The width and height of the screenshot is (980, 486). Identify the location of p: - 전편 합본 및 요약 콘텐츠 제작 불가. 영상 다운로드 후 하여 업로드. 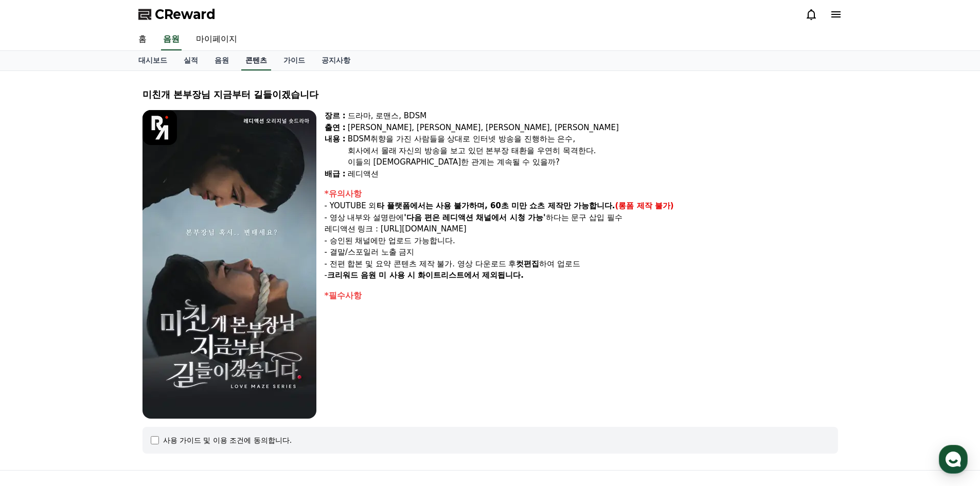
(581, 264).